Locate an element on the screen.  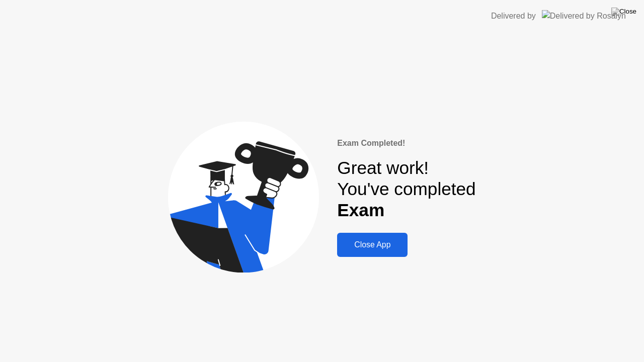
button: Close App is located at coordinates (372, 244).